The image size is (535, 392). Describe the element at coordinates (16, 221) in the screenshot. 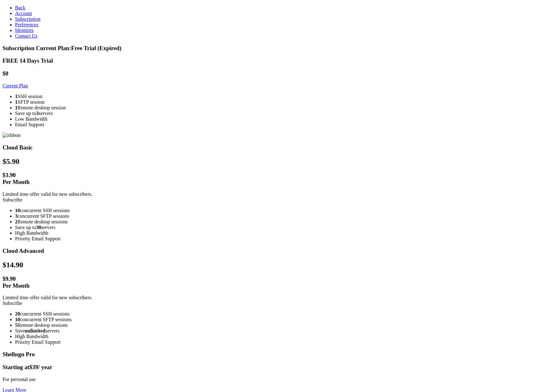

I see `strong: 2` at that location.